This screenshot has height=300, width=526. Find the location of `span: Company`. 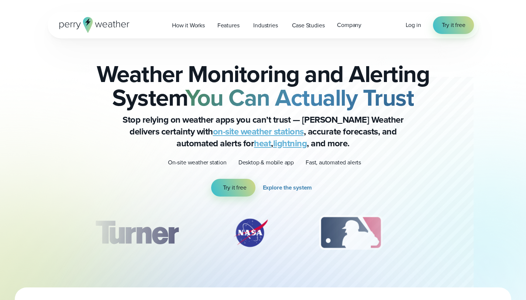

span: Company is located at coordinates (349, 25).